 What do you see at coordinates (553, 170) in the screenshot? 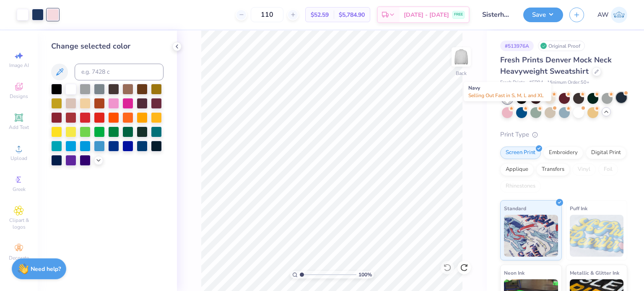
I see `div: Transfers` at bounding box center [553, 170].